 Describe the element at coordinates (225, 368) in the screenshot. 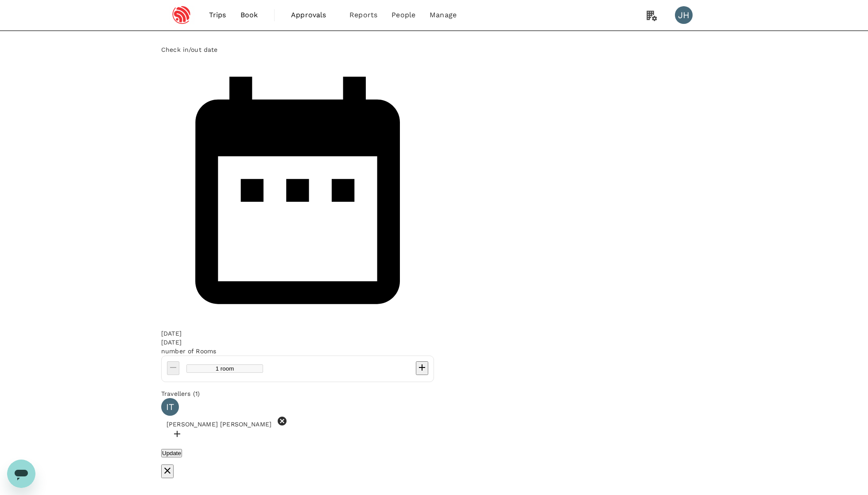

I see `input: Add rooms` at that location.